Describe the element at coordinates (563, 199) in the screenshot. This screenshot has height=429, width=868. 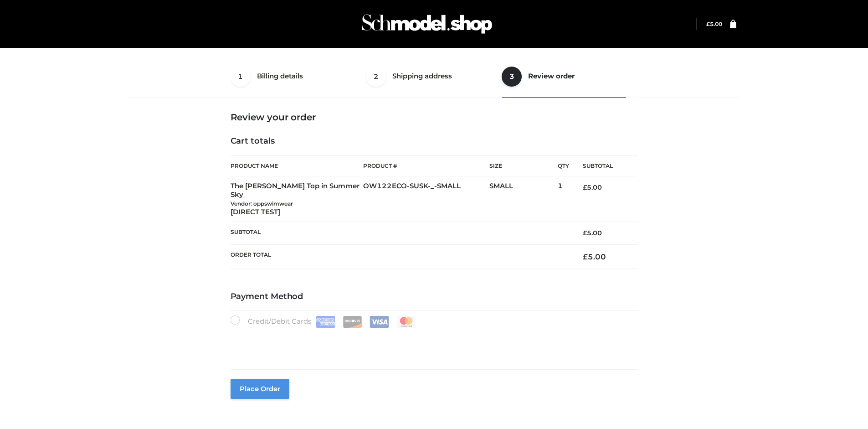
I see `td: 1` at that location.